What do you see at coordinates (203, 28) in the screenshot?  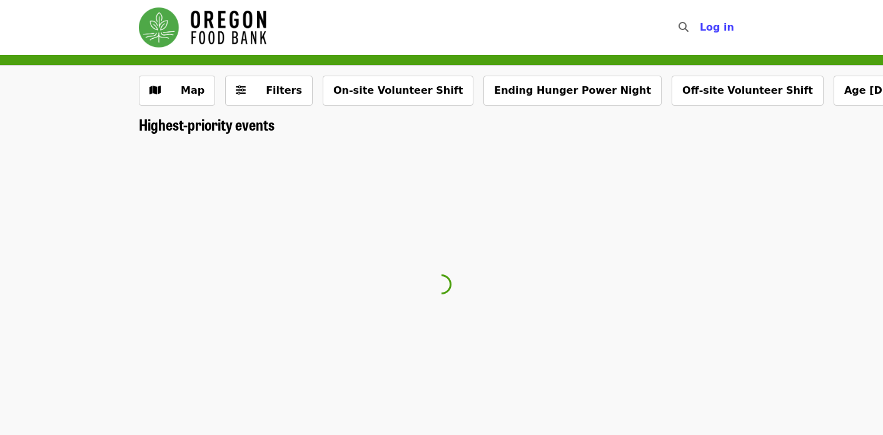 I see `img: Oregon Food Bank - Home` at bounding box center [203, 28].